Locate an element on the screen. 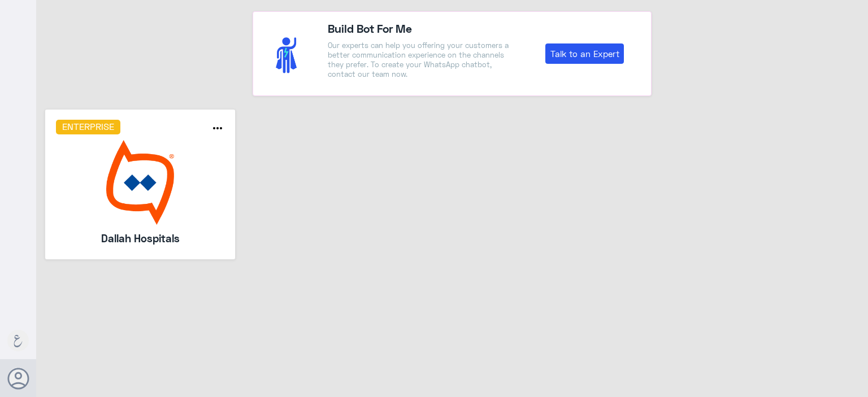  a: Talk to an Expert is located at coordinates (584, 54).